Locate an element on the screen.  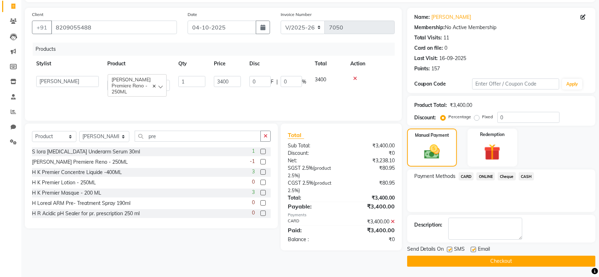
span: Email is located at coordinates (484, 250).